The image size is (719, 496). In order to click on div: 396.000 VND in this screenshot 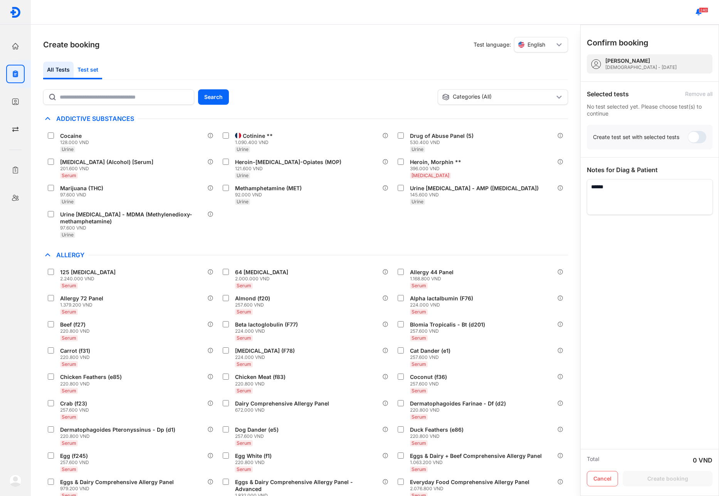, I will do `click(437, 169)`.